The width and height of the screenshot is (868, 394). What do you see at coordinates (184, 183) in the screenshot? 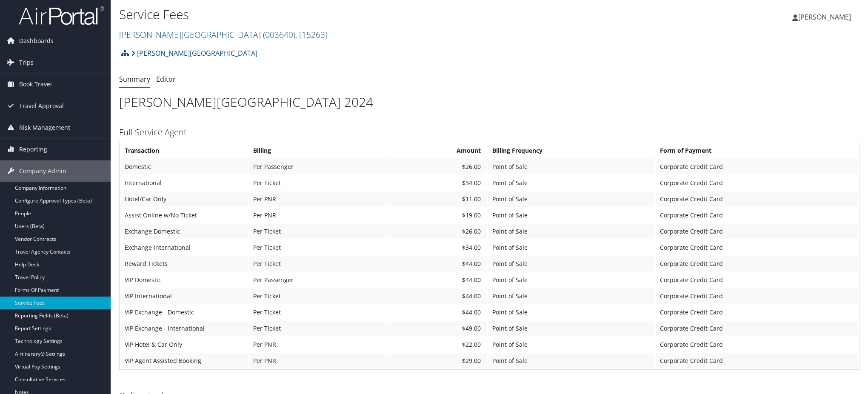
I see `td: International` at bounding box center [184, 183].